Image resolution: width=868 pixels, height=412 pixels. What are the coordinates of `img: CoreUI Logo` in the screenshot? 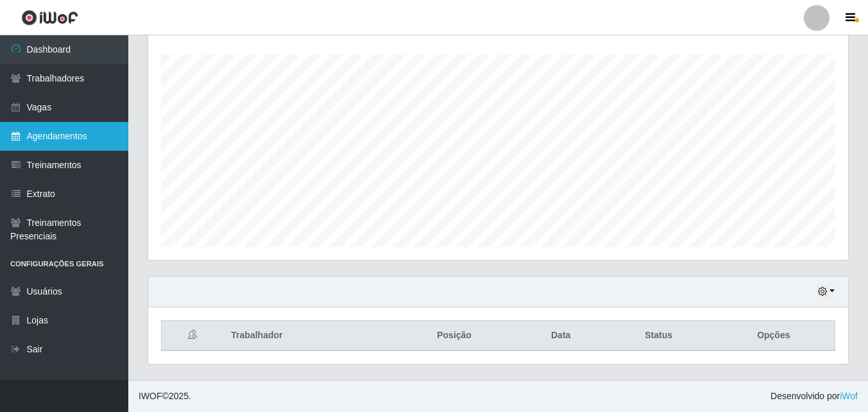 It's located at (49, 18).